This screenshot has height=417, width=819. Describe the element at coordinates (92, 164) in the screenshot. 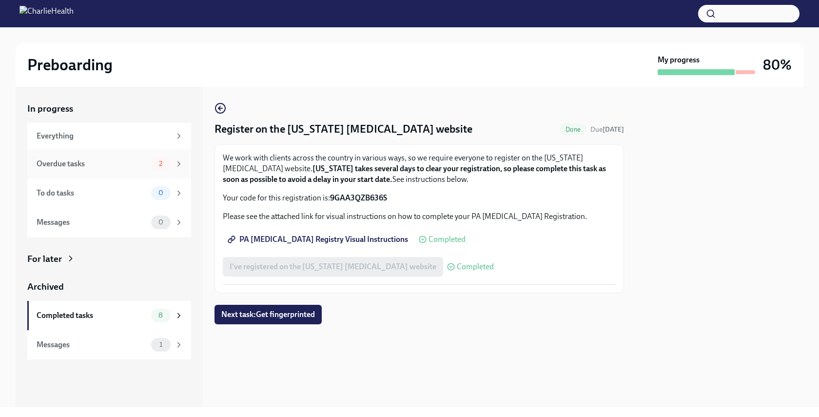

I see `div: Overdue tasks` at that location.